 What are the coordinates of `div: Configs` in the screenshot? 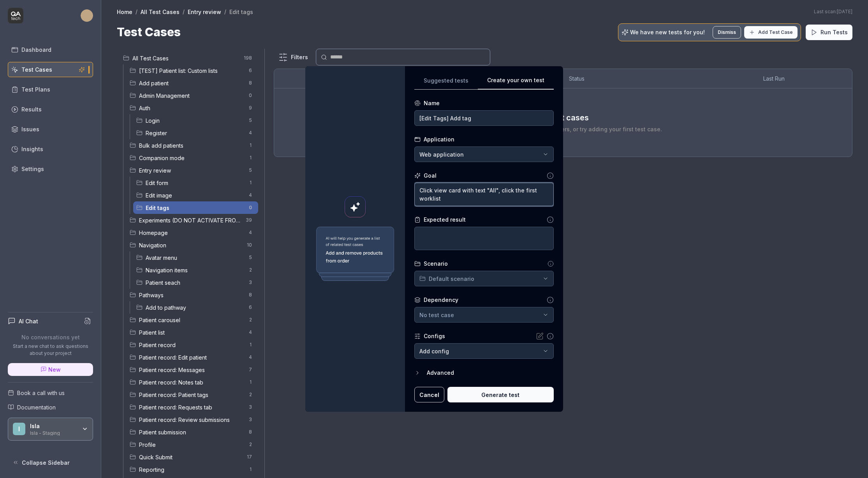 It's located at (434, 336).